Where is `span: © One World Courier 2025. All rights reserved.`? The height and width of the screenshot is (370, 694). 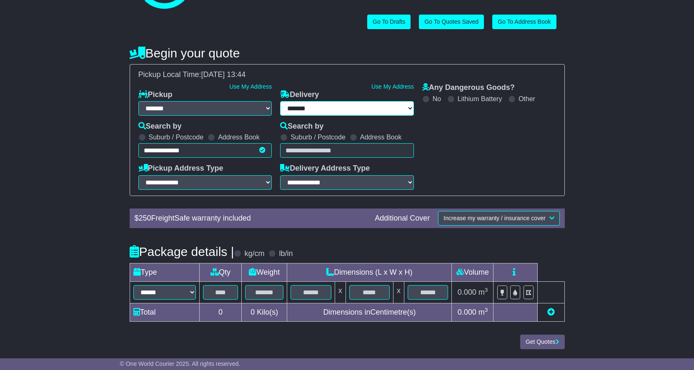 span: © One World Courier 2025. All rights reserved. is located at coordinates (180, 364).